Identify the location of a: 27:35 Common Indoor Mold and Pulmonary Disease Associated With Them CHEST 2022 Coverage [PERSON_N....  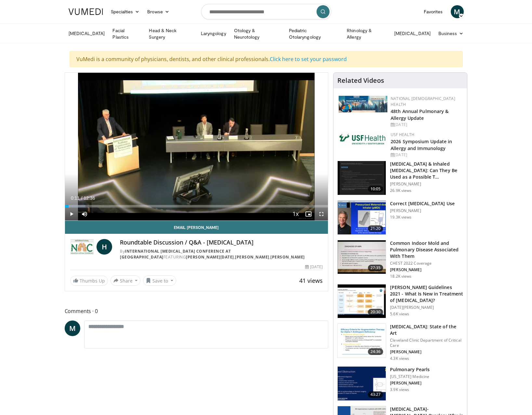
(400, 260).